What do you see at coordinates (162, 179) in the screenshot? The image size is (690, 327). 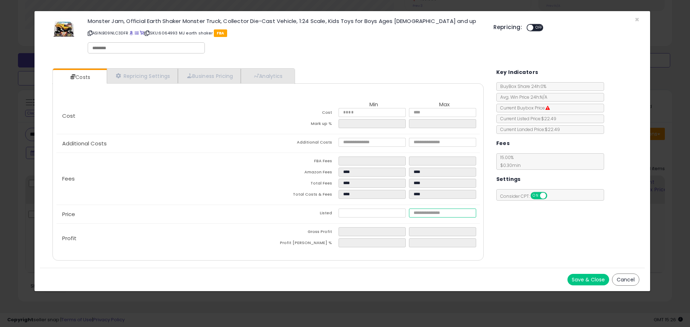 I see `p: Fees` at bounding box center [162, 179].